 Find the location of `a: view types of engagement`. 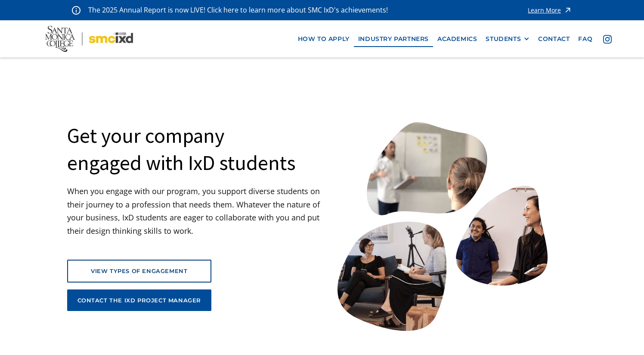

a: view types of engagement is located at coordinates (139, 270).